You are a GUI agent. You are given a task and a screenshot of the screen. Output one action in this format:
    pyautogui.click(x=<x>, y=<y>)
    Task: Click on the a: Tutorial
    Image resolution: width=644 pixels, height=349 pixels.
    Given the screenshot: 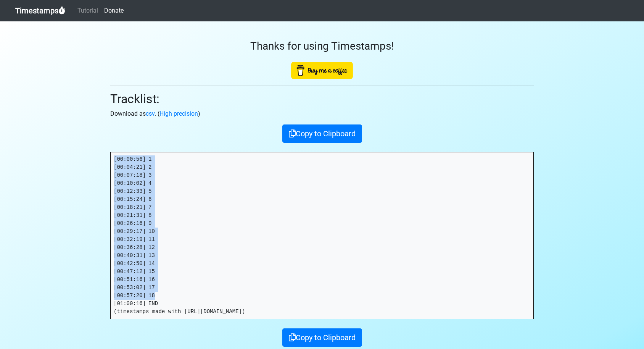 What is the action you would take?
    pyautogui.click(x=88, y=11)
    